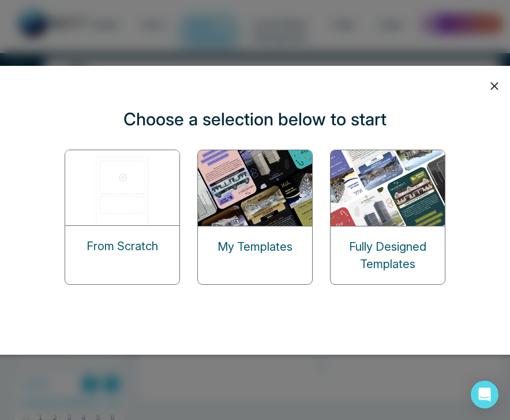 The height and width of the screenshot is (420, 510). I want to click on img: my-templates.png, so click(256, 187).